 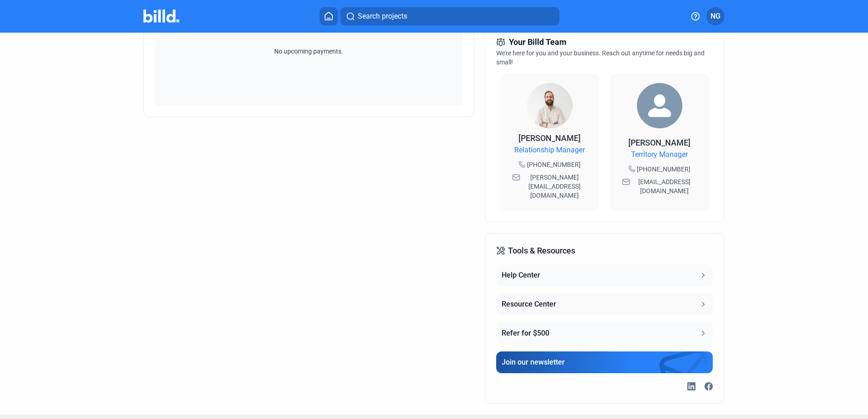 What do you see at coordinates (715, 16) in the screenshot?
I see `span: NG` at bounding box center [715, 16].